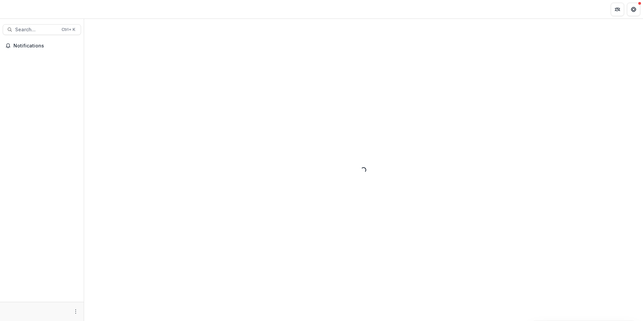 This screenshot has width=643, height=321. What do you see at coordinates (36, 30) in the screenshot?
I see `span: Search...` at bounding box center [36, 30].